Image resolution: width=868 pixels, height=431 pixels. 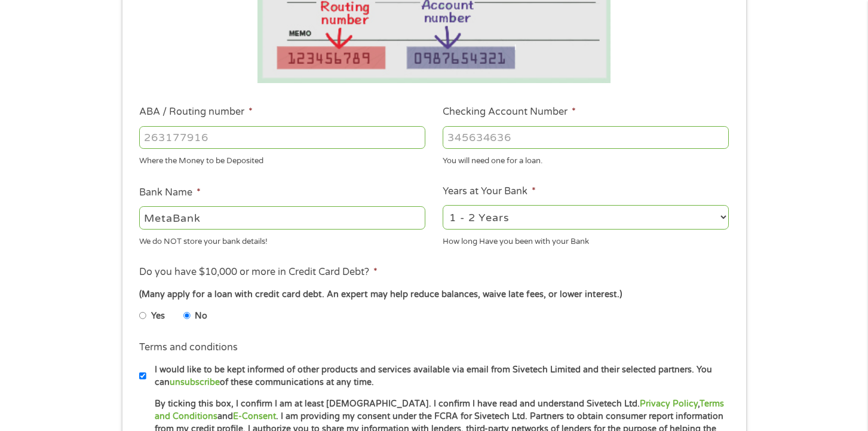 What do you see at coordinates (254, 416) in the screenshot?
I see `a: E-Consent` at bounding box center [254, 416].